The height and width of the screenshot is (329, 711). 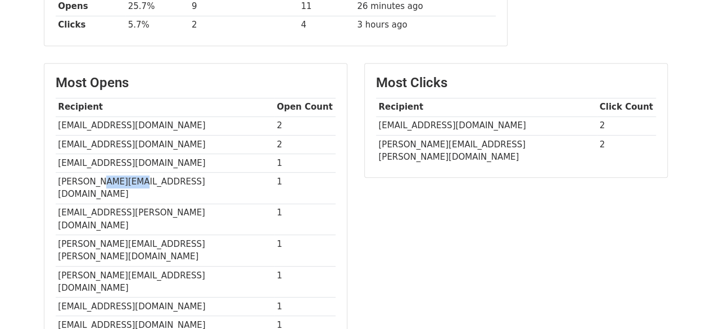 What do you see at coordinates (305, 107) in the screenshot?
I see `th: Open Count` at bounding box center [305, 107].